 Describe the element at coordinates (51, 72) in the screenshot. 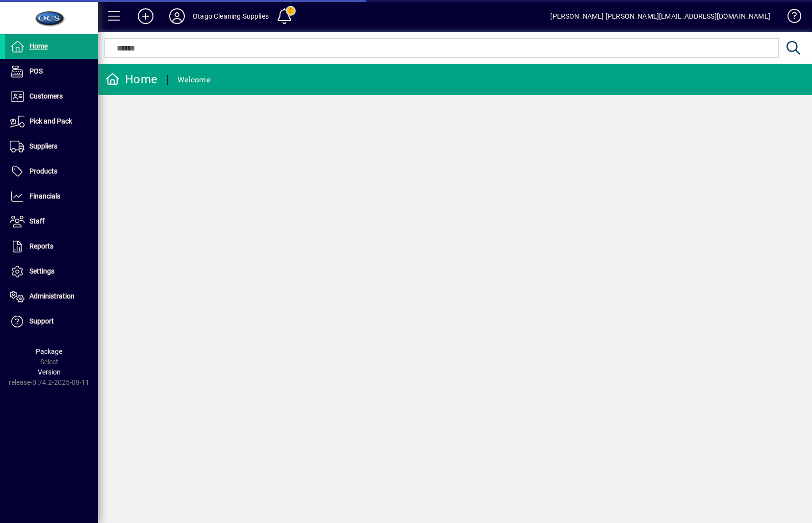

I see `a: POS` at that location.